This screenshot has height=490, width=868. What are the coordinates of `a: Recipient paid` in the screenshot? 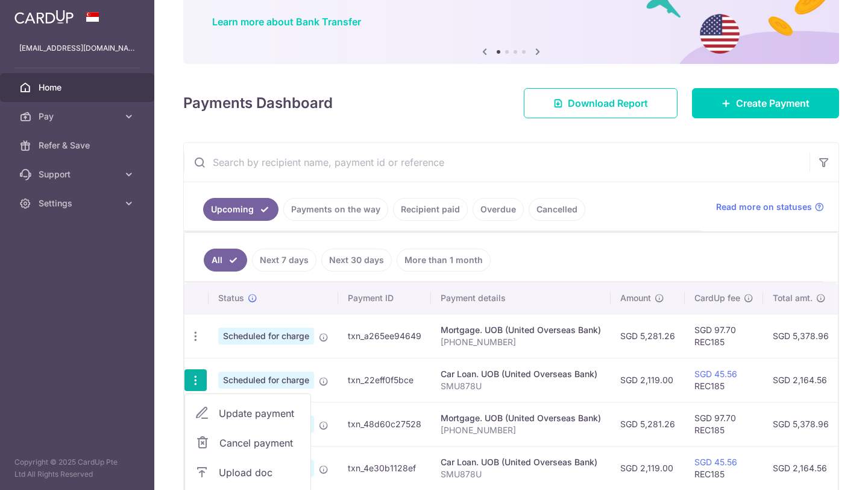 It's located at (431, 210).